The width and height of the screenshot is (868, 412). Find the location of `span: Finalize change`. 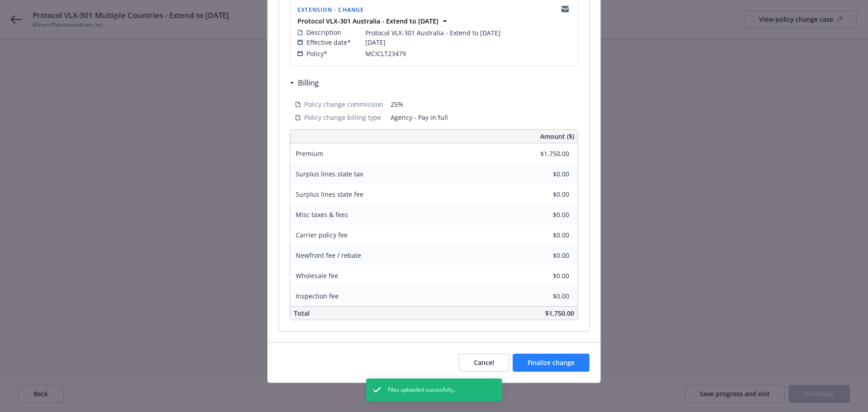

span: Finalize change is located at coordinates (551, 362).